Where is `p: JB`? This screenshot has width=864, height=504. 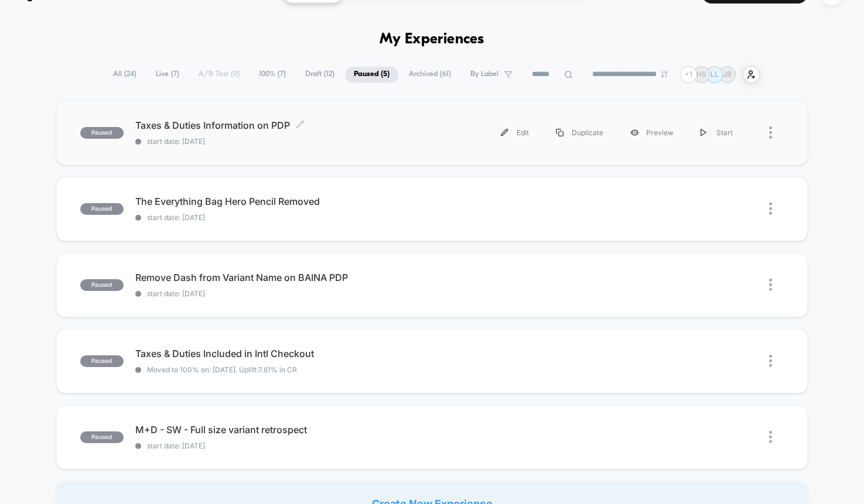
p: JB is located at coordinates (727, 74).